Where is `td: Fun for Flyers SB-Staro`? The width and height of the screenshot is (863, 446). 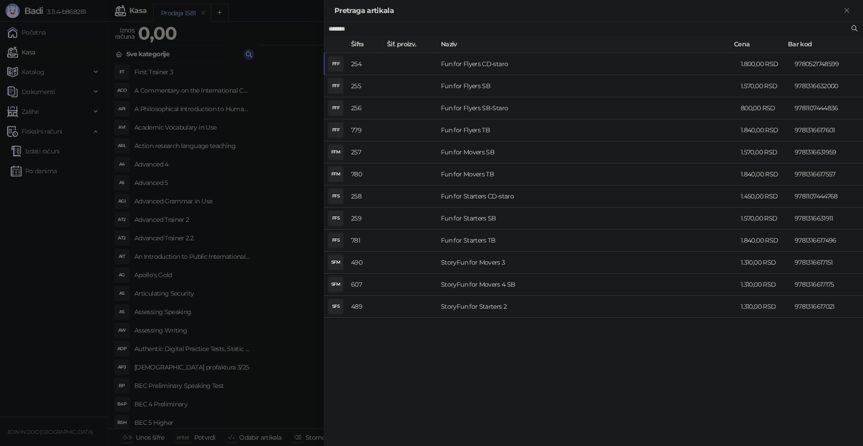
td: Fun for Flyers SB-Staro is located at coordinates (587, 108).